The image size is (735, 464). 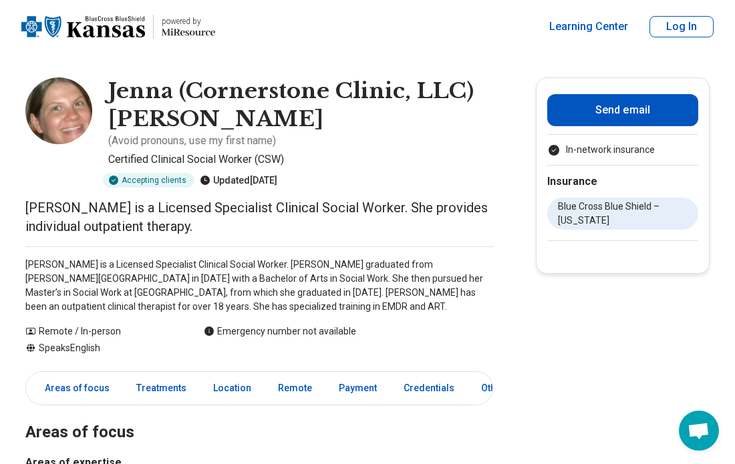 I want to click on p: powered by, so click(x=188, y=21).